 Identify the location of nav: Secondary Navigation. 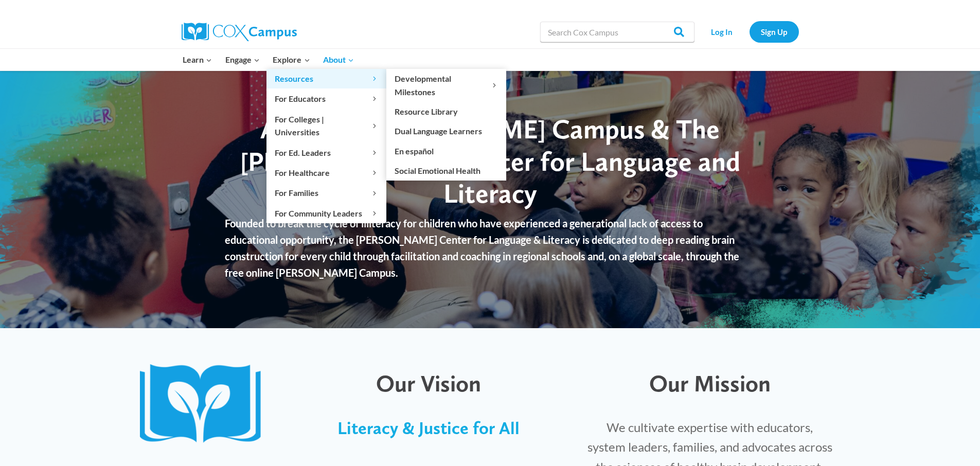
(749, 31).